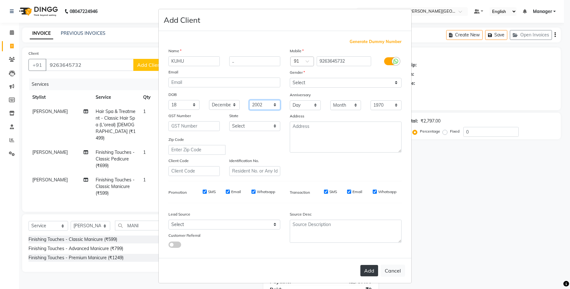  What do you see at coordinates (194, 126) in the screenshot?
I see `input: GST Number` at bounding box center [194, 126].